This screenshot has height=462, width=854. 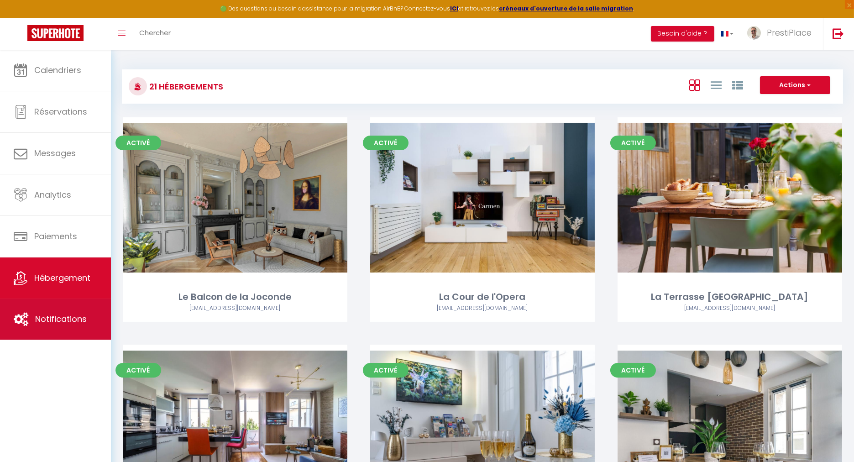 What do you see at coordinates (55, 33) in the screenshot?
I see `img: Super Booking` at bounding box center [55, 33].